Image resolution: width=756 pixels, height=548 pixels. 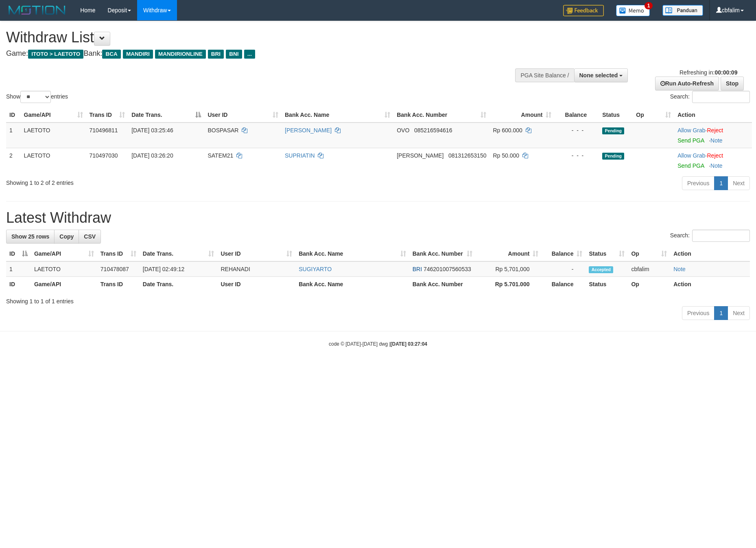 I want to click on a: Run Auto-Refresh, so click(x=687, y=83).